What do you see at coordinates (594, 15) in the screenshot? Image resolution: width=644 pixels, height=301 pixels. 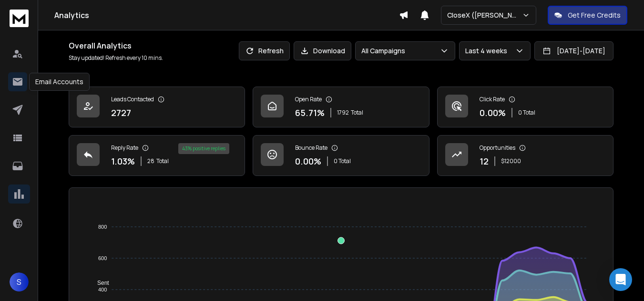 I see `p: Get Free Credits` at bounding box center [594, 15].